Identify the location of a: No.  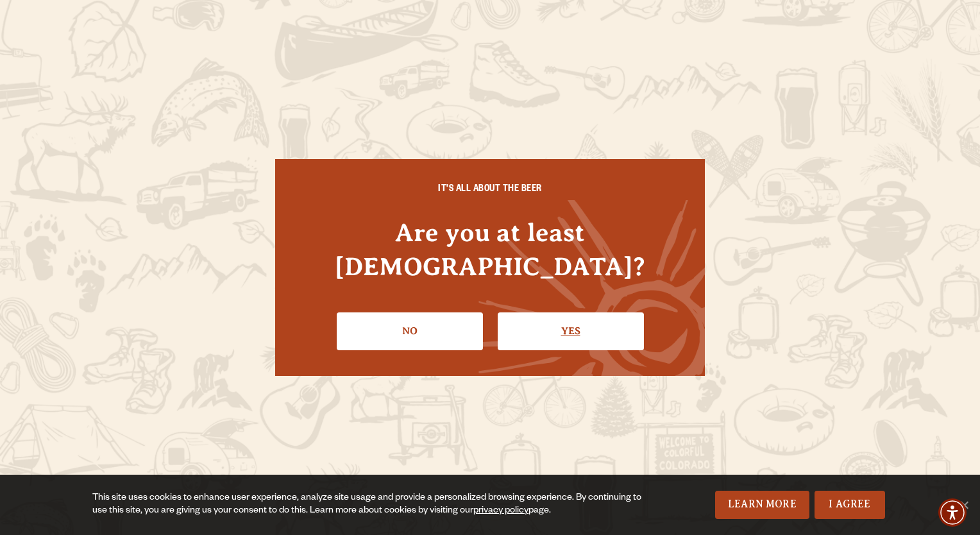
(410, 331).